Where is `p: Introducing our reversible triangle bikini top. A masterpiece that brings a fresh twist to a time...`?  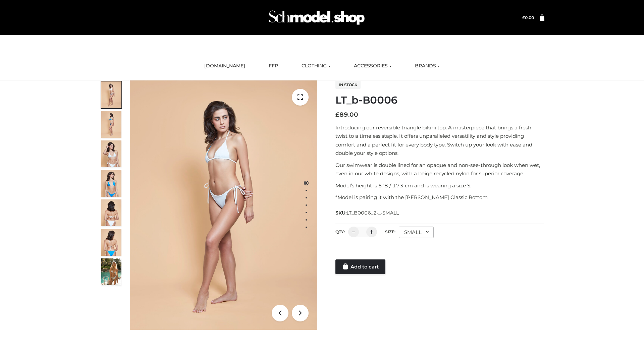 p: Introducing our reversible triangle bikini top. A masterpiece that brings a fresh twist to a time... is located at coordinates (440, 140).